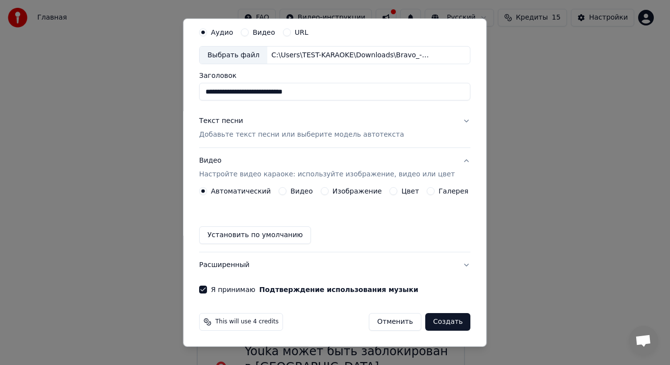 This screenshot has height=365, width=670. I want to click on label: URL, so click(302, 32).